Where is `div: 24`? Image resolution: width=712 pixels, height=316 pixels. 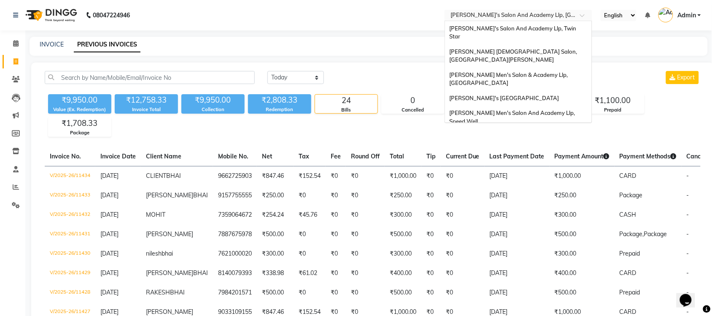 div: 24 is located at coordinates (347, 100).